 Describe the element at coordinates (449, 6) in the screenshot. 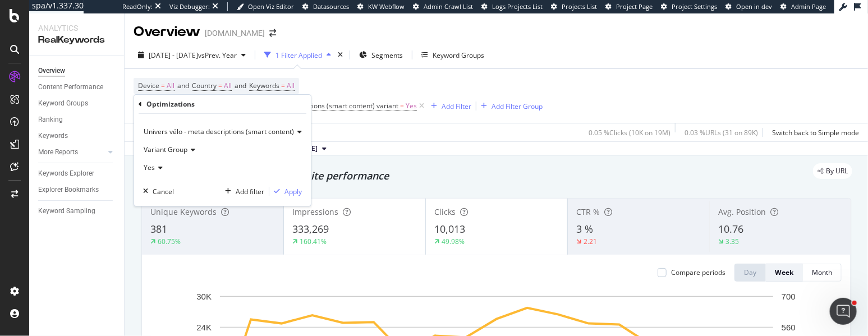

I see `span: Admin Crawl List` at that location.